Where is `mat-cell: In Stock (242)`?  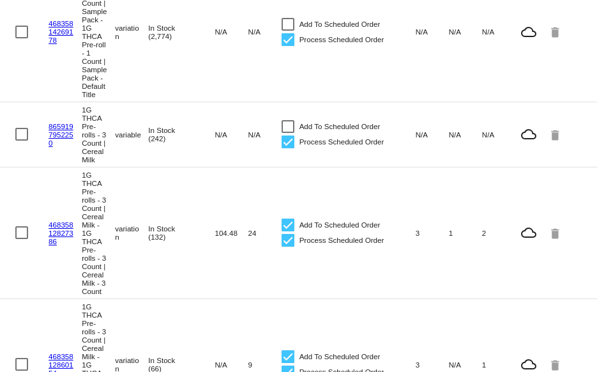 mat-cell: In Stock (242) is located at coordinates (165, 134).